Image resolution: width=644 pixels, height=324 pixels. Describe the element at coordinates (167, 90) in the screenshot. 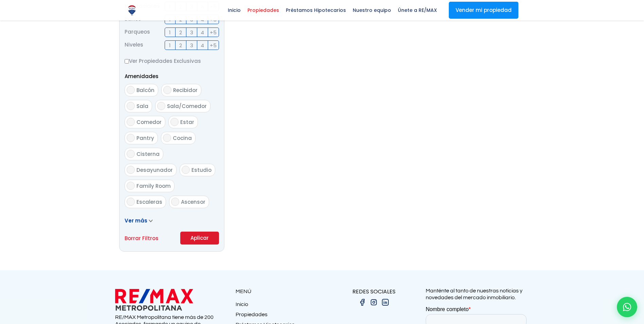

I see `input: Recibidor` at that location.